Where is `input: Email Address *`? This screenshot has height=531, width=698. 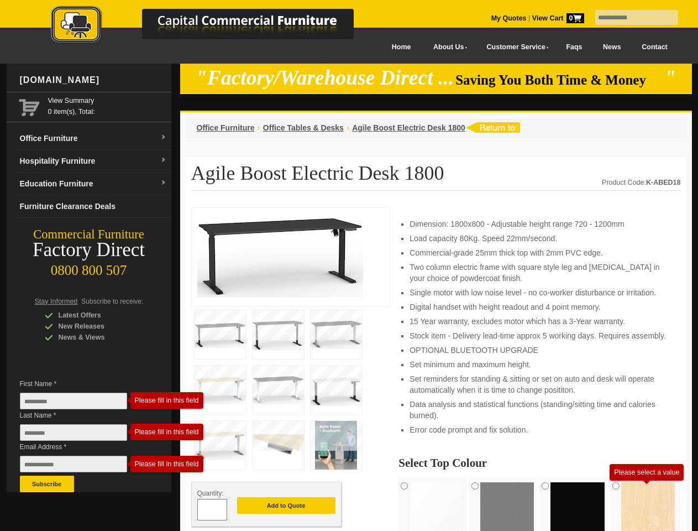
input: Email Address * is located at coordinates (74, 464).